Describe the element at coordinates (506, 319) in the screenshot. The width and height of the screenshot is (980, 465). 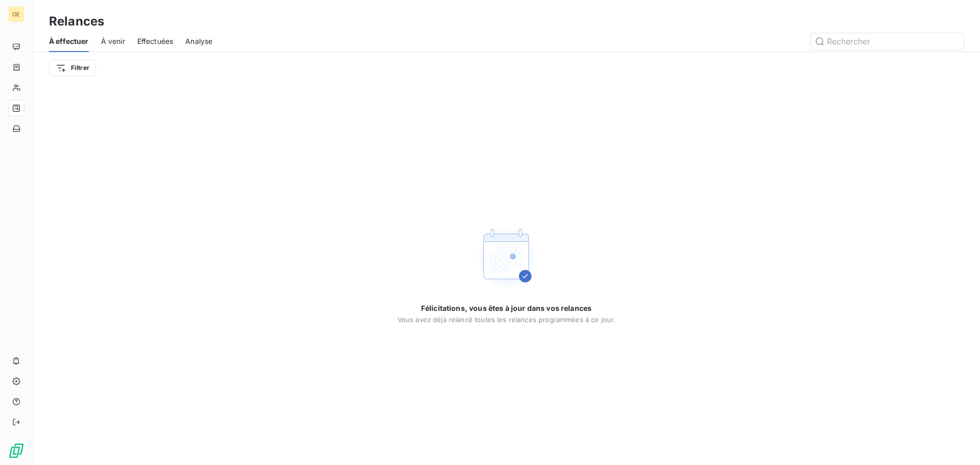
I see `span: Vous avez déjà relancé toutes les relances programmées à ce jour.` at that location.